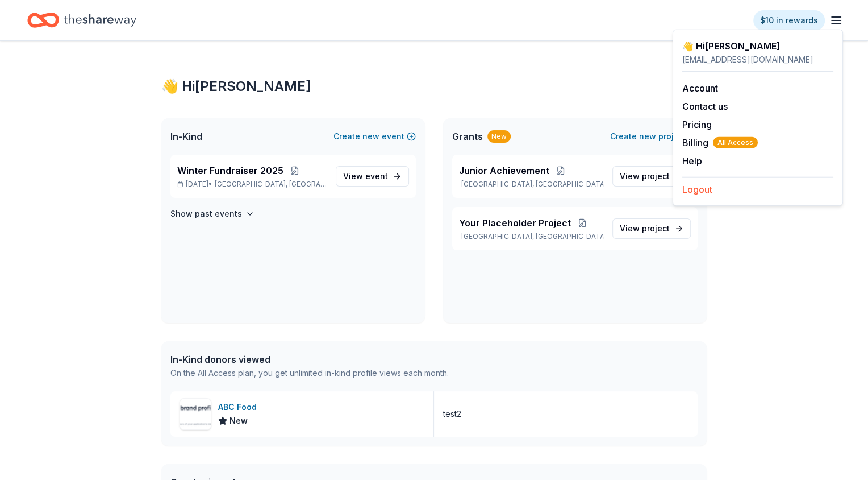 Image resolution: width=868 pixels, height=480 pixels. What do you see at coordinates (735, 142) in the screenshot?
I see `span: All Access` at bounding box center [735, 142].